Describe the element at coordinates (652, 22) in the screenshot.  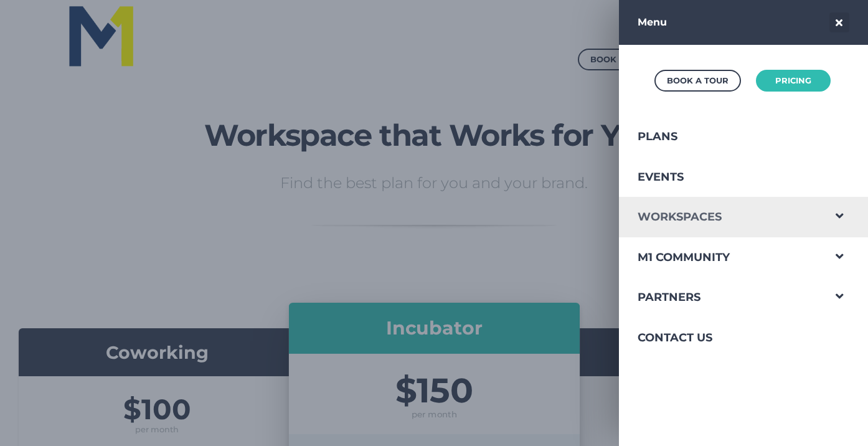
I see `strong: Menu` at that location.